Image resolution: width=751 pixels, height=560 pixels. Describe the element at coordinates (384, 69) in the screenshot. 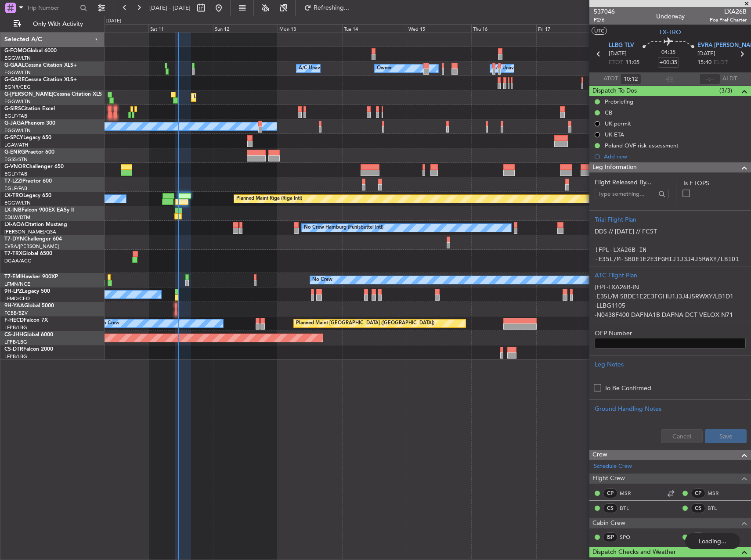

I see `div: Owner` at that location.